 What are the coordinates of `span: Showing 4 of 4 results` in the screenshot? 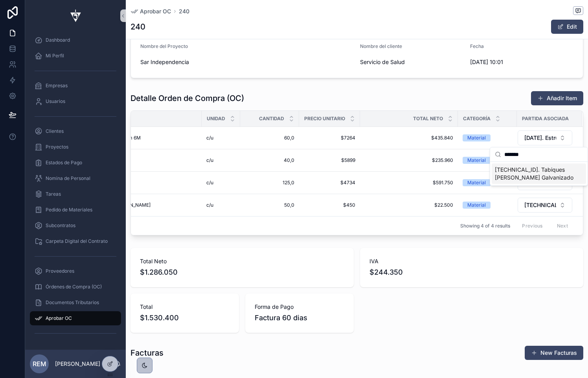 It's located at (485, 226).